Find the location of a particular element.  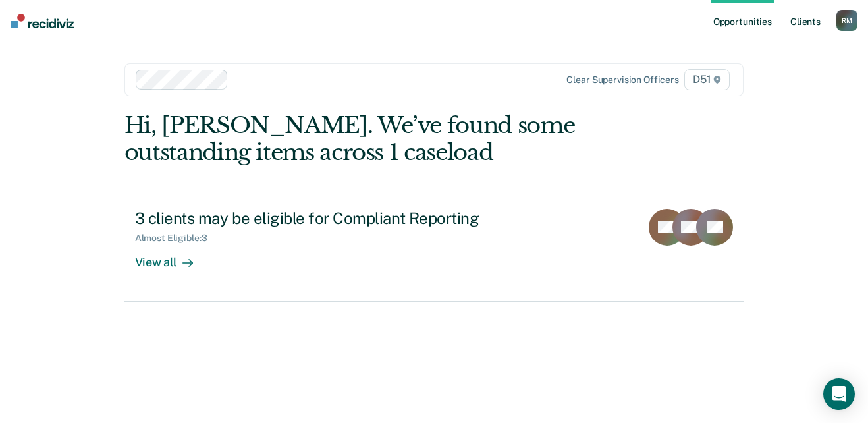

a: 3 clients may be eligible for Compliant ReportingAlmost Eligible:3View all is located at coordinates (434, 250).